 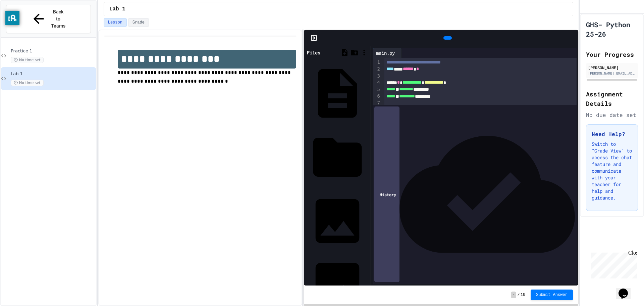 I want to click on div: 4, so click(x=377, y=83).